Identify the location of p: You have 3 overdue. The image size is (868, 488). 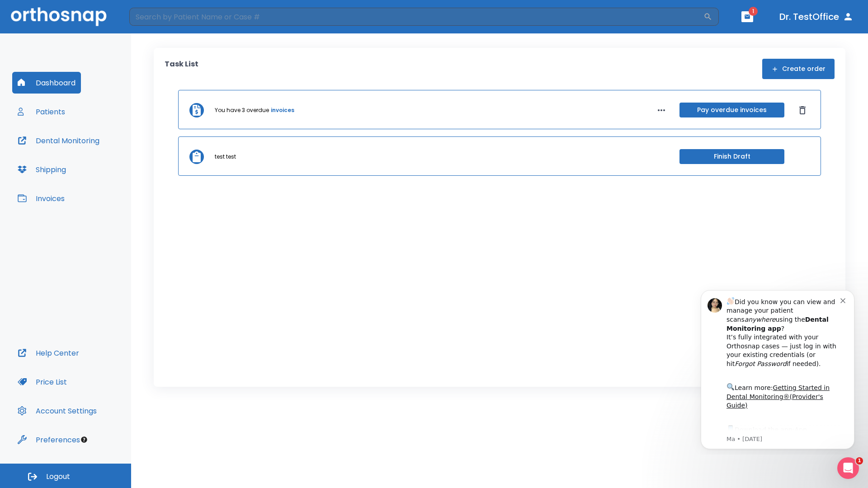
(242, 110).